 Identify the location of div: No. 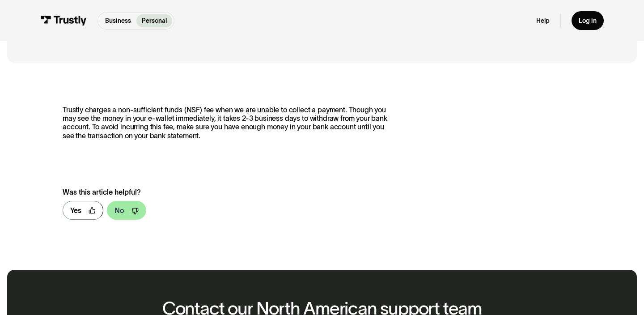
(119, 210).